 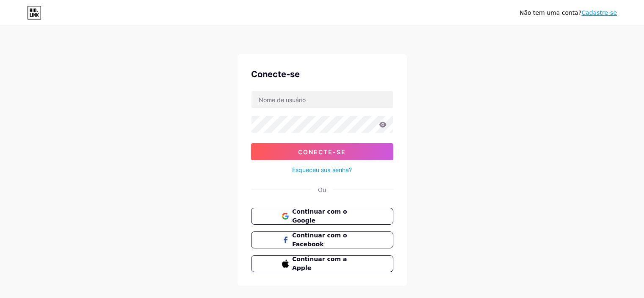 What do you see at coordinates (322, 240) in the screenshot?
I see `button: Continuar com o Facebook` at bounding box center [322, 240].